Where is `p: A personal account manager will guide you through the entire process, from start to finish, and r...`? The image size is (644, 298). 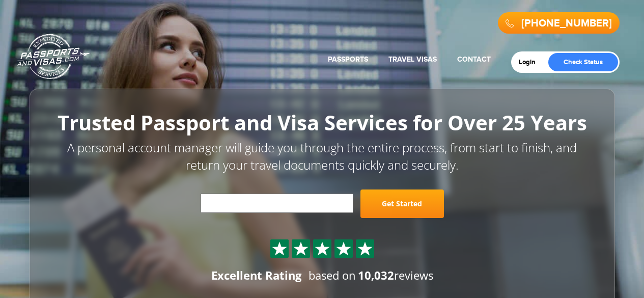 p: A personal account manager will guide you through the entire process, from start to finish, and r... is located at coordinates (322, 156).